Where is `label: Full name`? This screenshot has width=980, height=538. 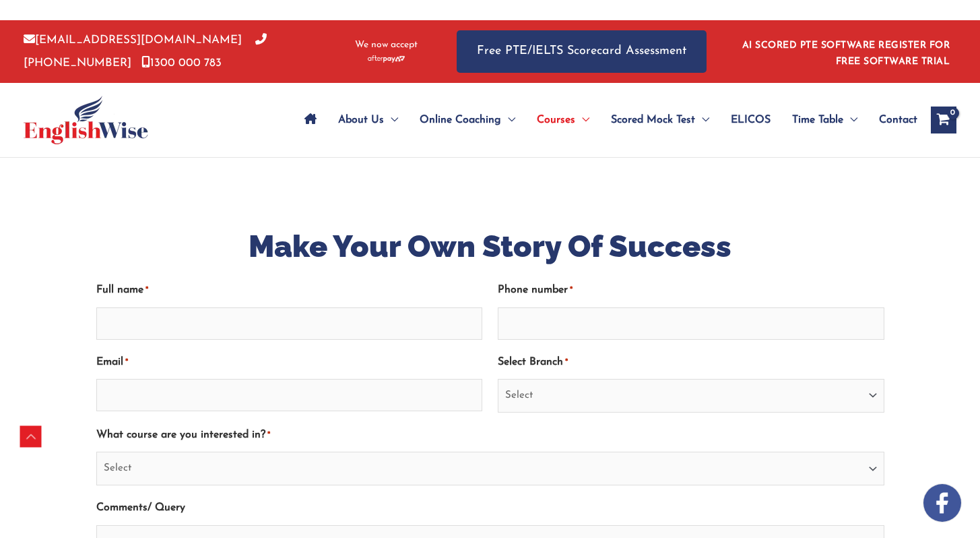
label: Full name is located at coordinates (122, 290).